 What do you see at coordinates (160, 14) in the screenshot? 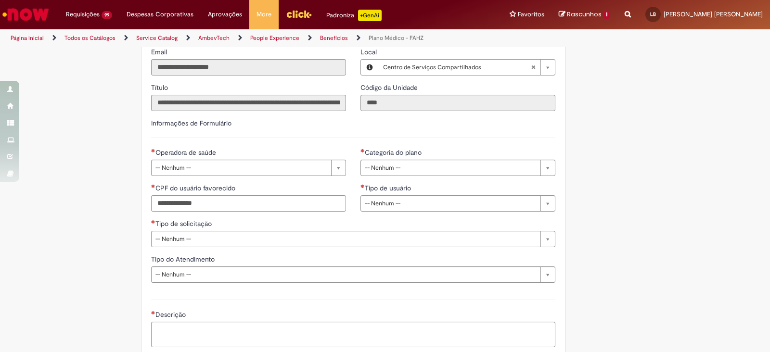
I see `span: Despesas Corporativas` at bounding box center [160, 14].